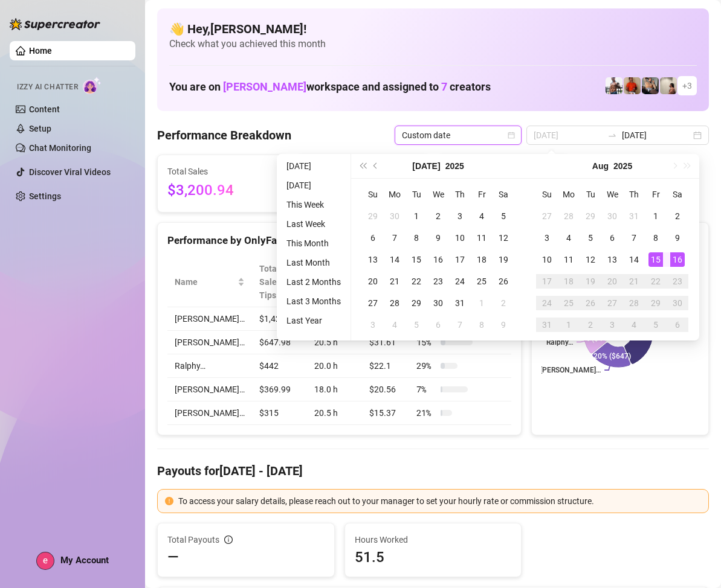 This screenshot has width=721, height=588. What do you see at coordinates (279, 413) in the screenshot?
I see `td: $315` at bounding box center [279, 413].